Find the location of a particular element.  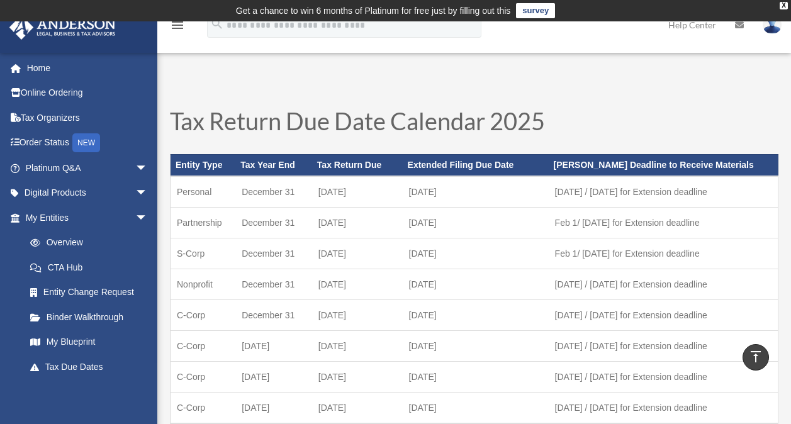

div: Get a chance to win 6 months of Platinum for free just by filling out this is located at coordinates (373, 11).